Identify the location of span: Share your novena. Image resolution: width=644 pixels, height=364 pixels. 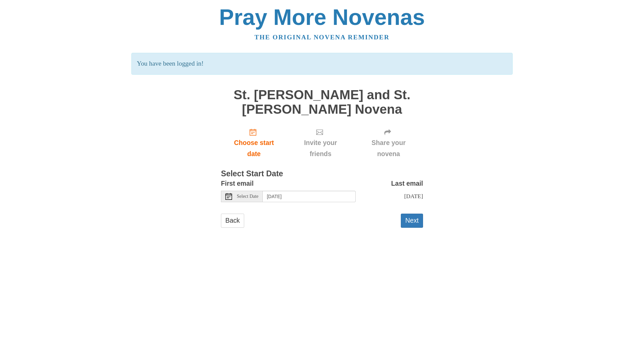
(388, 148).